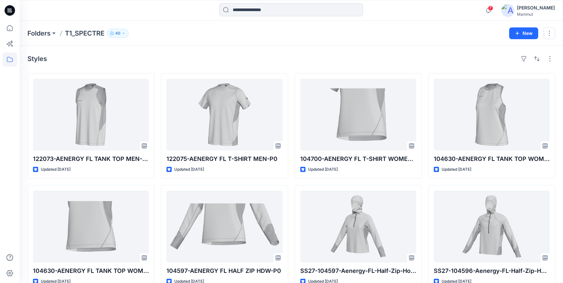 The image size is (563, 283). What do you see at coordinates (118, 33) in the screenshot?
I see `button: 40` at bounding box center [118, 33].